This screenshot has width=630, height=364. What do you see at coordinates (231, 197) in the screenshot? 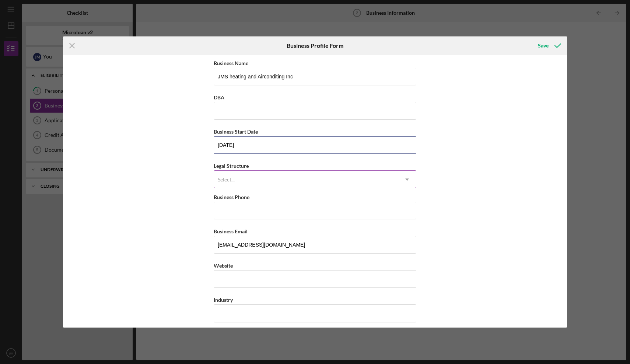
I see `label: Business Phone` at bounding box center [231, 197].